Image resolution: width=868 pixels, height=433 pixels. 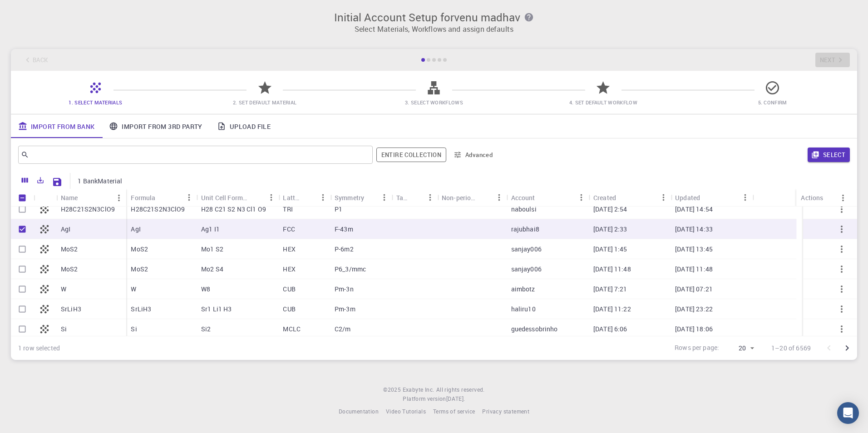 I want to click on div: Created, so click(x=630, y=197).